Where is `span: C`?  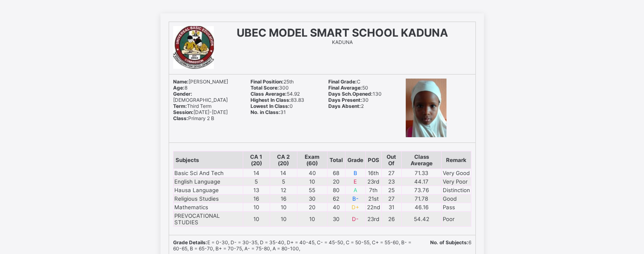 span: C is located at coordinates (344, 82).